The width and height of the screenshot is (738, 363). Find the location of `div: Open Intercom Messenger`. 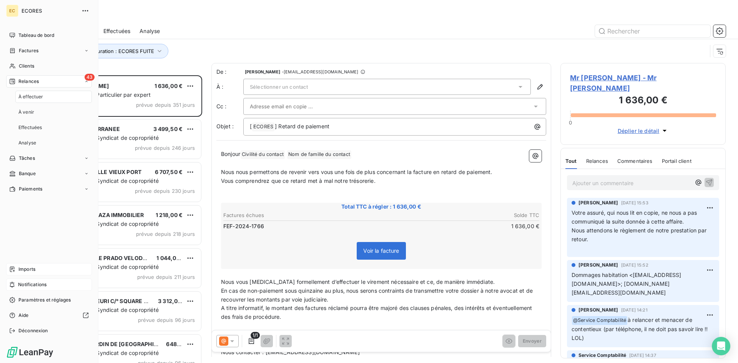

div: Open Intercom Messenger is located at coordinates (721, 346).